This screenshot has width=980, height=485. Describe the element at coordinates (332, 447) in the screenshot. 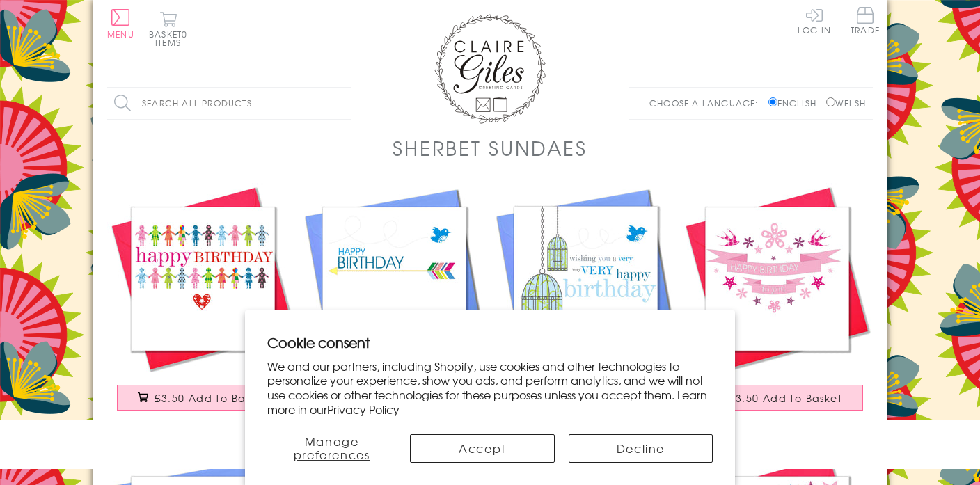

I see `span: Manage preferences` at that location.